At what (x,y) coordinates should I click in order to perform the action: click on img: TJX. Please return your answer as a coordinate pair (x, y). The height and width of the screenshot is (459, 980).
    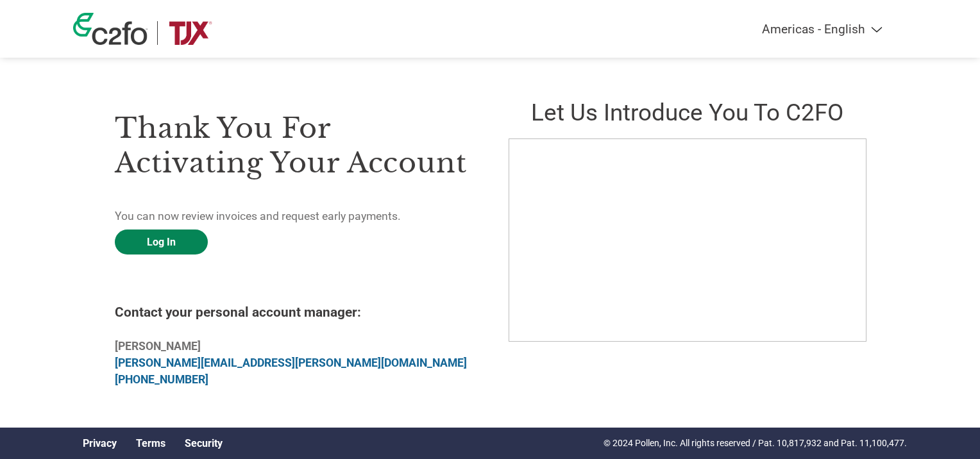
    Looking at the image, I should click on (190, 33).